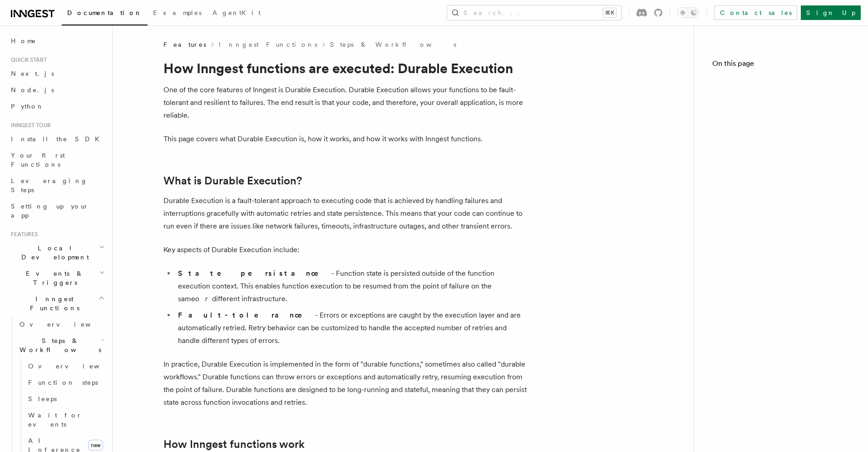  What do you see at coordinates (105, 13) in the screenshot?
I see `span: Documentation` at bounding box center [105, 13].